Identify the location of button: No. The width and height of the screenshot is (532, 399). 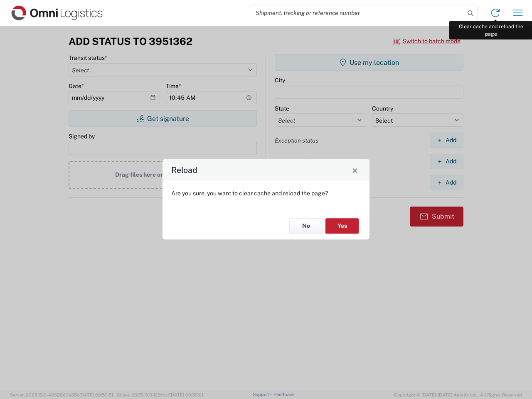
(306, 226).